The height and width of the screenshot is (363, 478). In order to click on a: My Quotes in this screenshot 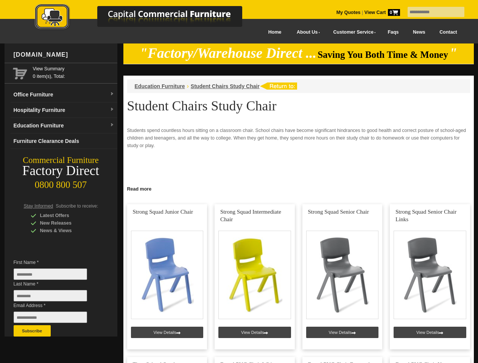, I will do `click(348, 12)`.